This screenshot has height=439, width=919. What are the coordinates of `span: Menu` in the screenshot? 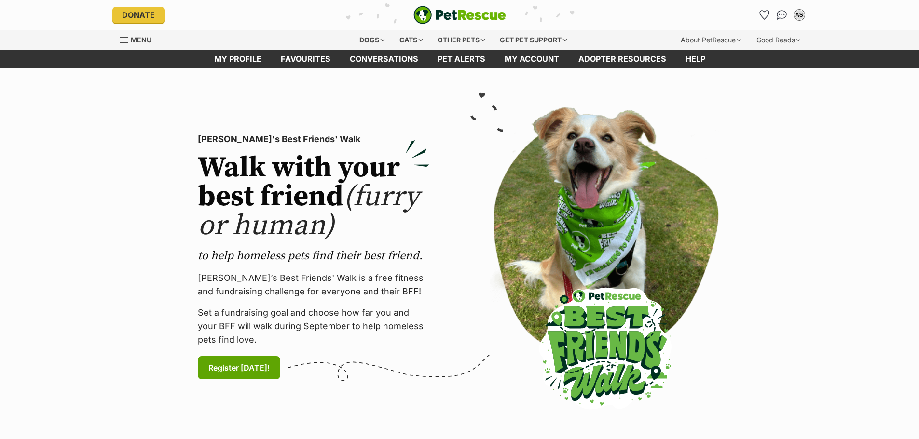 It's located at (141, 40).